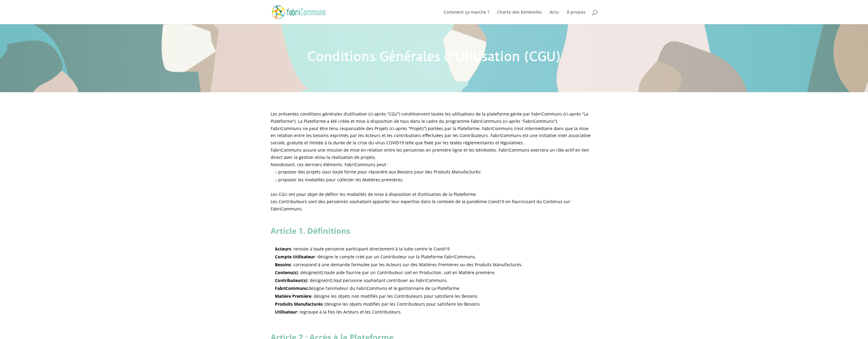 The width and height of the screenshot is (868, 339). What do you see at coordinates (377, 304) in the screenshot?
I see `span: désigne les objets modifiés par les Contributeurs pour satisfaire les Besoins` at bounding box center [377, 304].